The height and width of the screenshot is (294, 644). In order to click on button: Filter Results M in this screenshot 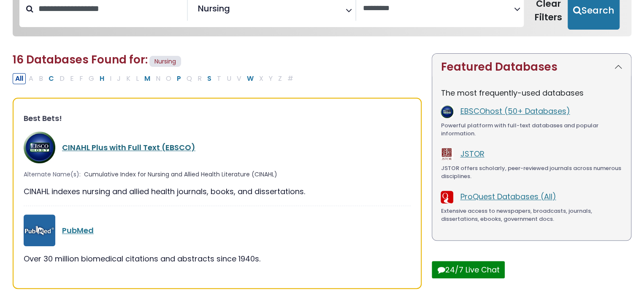, I will do `click(147, 79)`.